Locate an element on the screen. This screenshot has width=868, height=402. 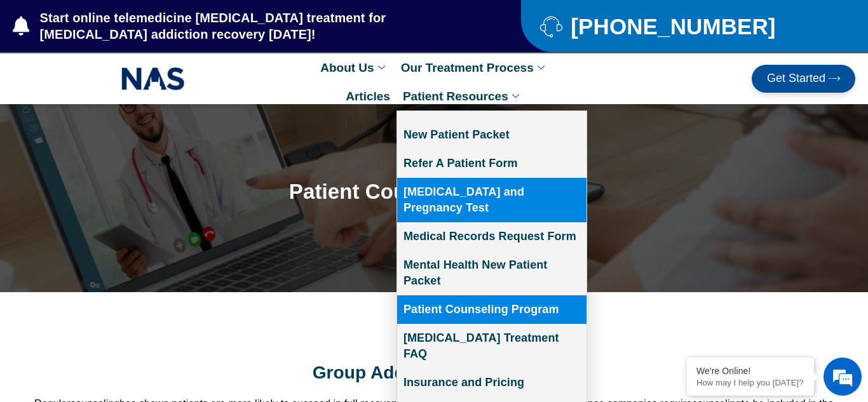
div: Navigation go back is located at coordinates (24, 75).